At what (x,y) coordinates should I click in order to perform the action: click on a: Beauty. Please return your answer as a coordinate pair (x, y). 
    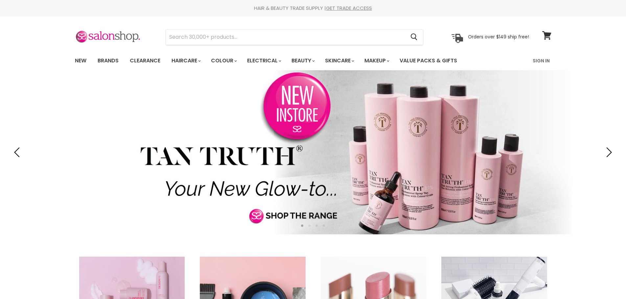
    Looking at the image, I should click on (302, 61).